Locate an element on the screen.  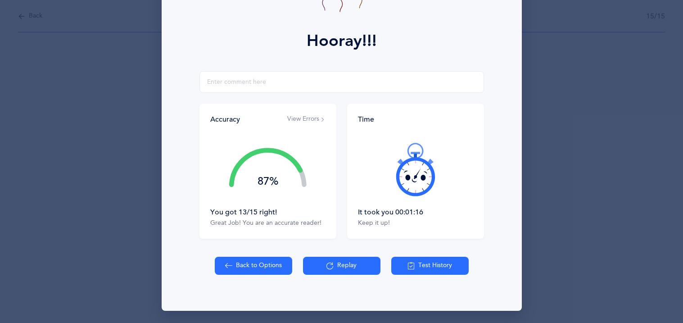
input: Enter comment here is located at coordinates (342, 82).